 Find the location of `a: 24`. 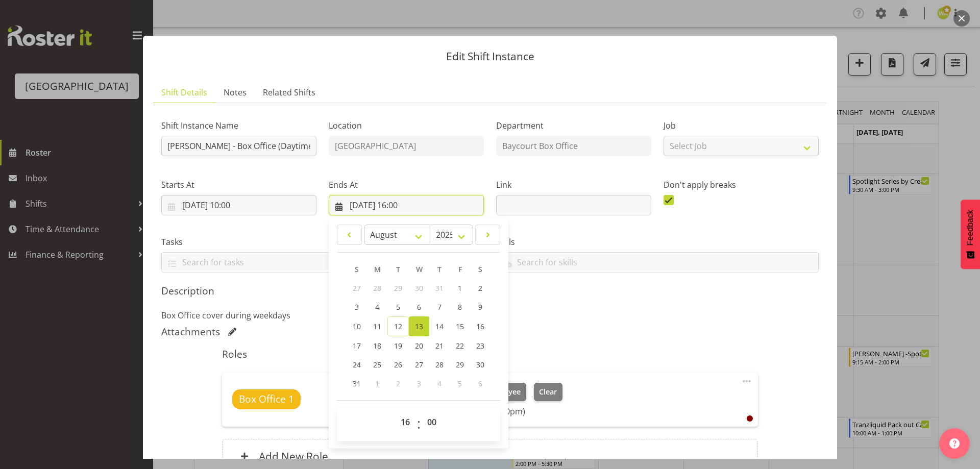

a: 24 is located at coordinates (357, 364).